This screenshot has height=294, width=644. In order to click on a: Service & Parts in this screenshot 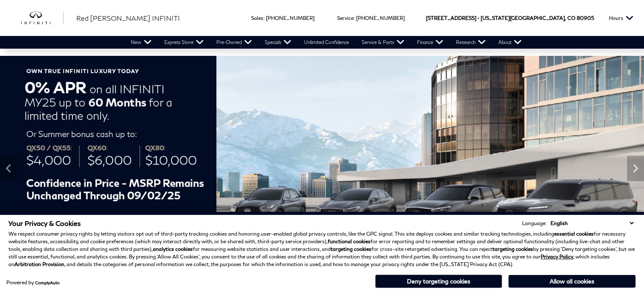, I will do `click(383, 42)`.